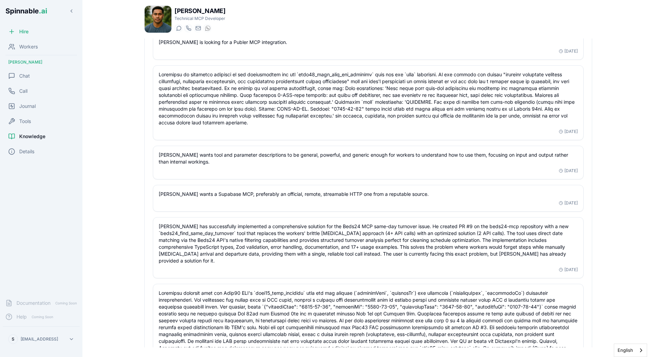 This screenshot has width=654, height=357. Describe the element at coordinates (158, 19) in the screenshot. I see `img: Liam Kim` at that location.